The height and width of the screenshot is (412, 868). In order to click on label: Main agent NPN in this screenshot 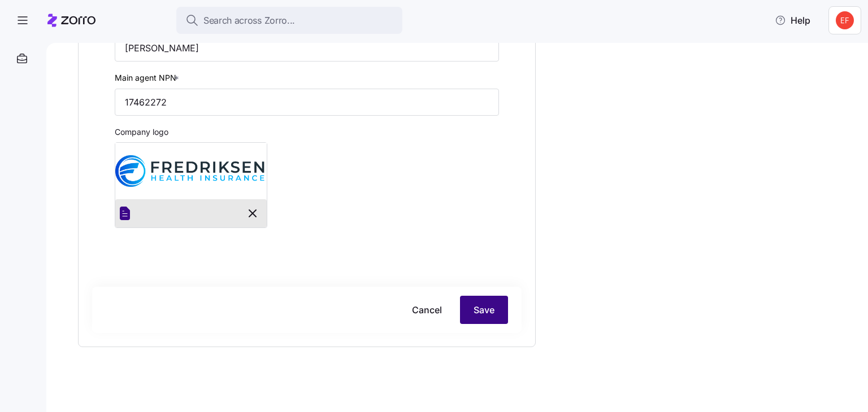, I will do `click(148, 78)`.